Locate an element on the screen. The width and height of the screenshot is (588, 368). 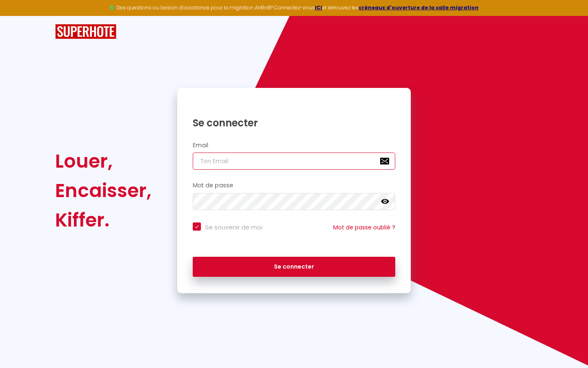
button: Se connecter is located at coordinates (294, 267).